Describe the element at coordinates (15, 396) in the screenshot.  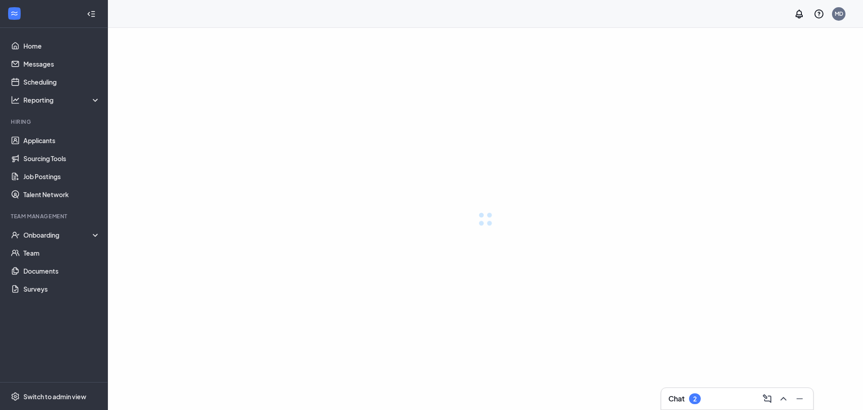
I see `svg: Settings` at that location.